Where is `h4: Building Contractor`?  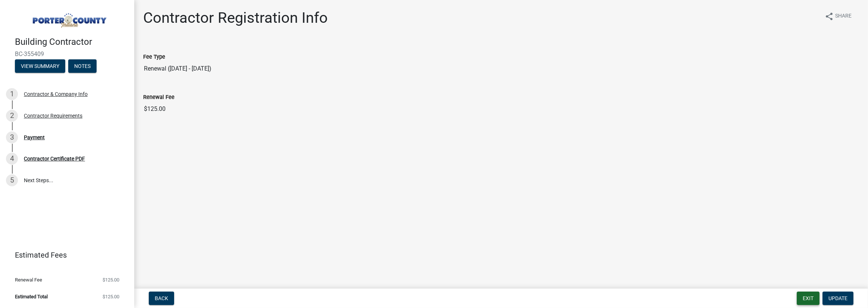
h4: Building Contractor is located at coordinates (72, 42).